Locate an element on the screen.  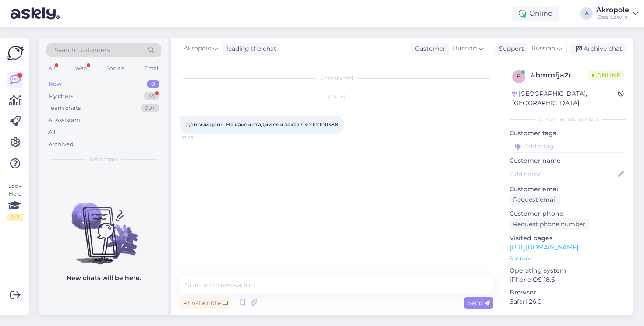
div: 2 / 3 is located at coordinates (15, 218).